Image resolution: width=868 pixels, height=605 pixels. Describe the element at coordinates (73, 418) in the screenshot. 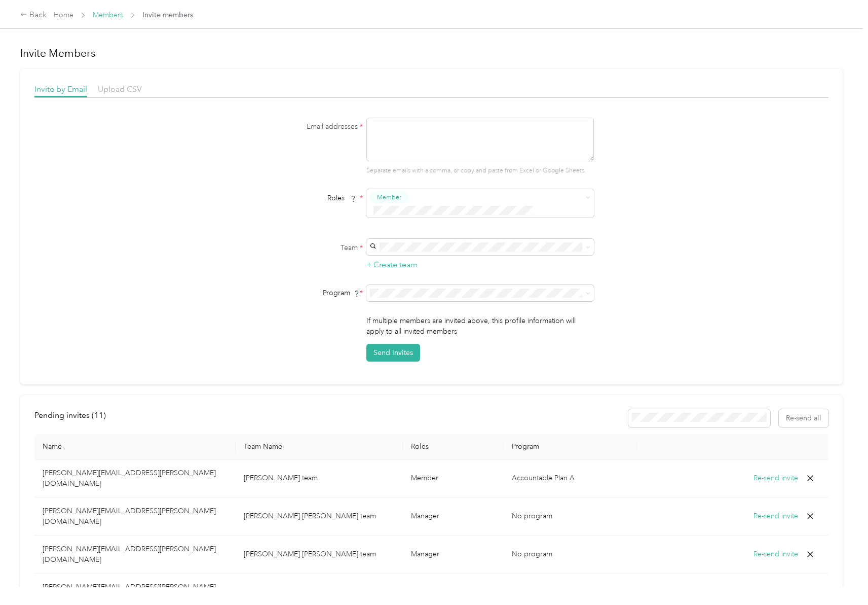

I see `div: left-menu` at that location.